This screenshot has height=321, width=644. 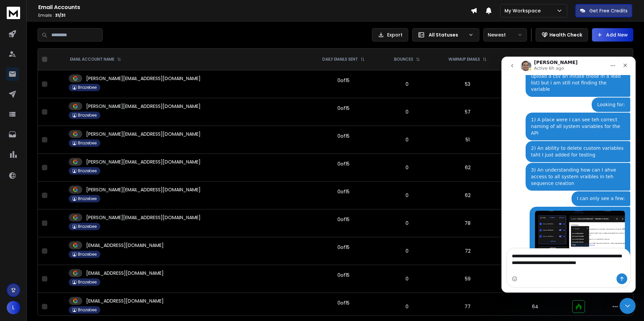 What do you see at coordinates (390, 35) in the screenshot?
I see `button: Export` at bounding box center [390, 35].